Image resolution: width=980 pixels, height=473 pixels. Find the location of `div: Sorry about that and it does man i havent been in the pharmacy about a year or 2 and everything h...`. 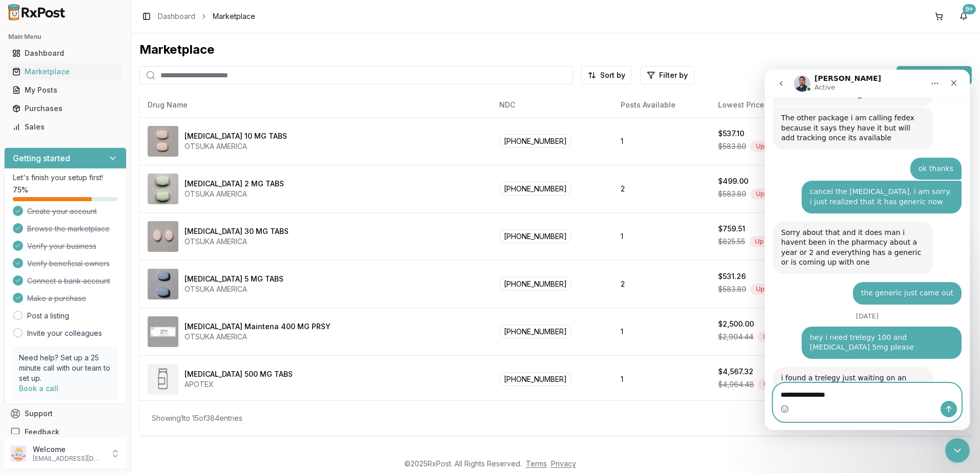

div: Sorry about that and it does man i havent been in the pharmacy about a year or 2 and everything h... is located at coordinates (88, 178).